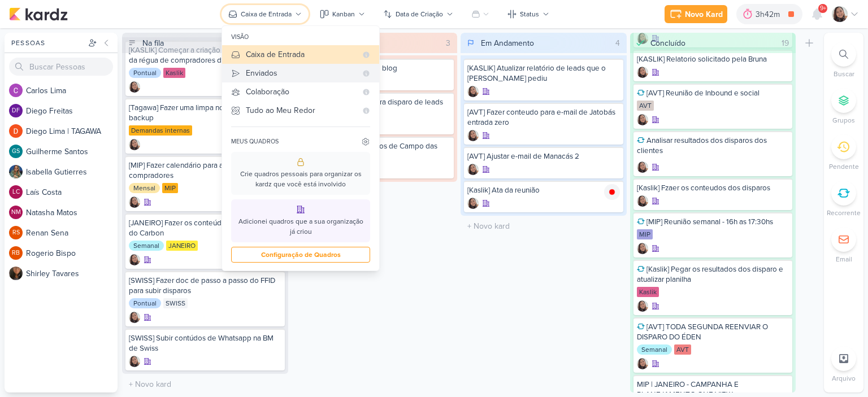 The image size is (868, 397). Describe the element at coordinates (301, 54) in the screenshot. I see `button: Caixa de Entrada` at that location.